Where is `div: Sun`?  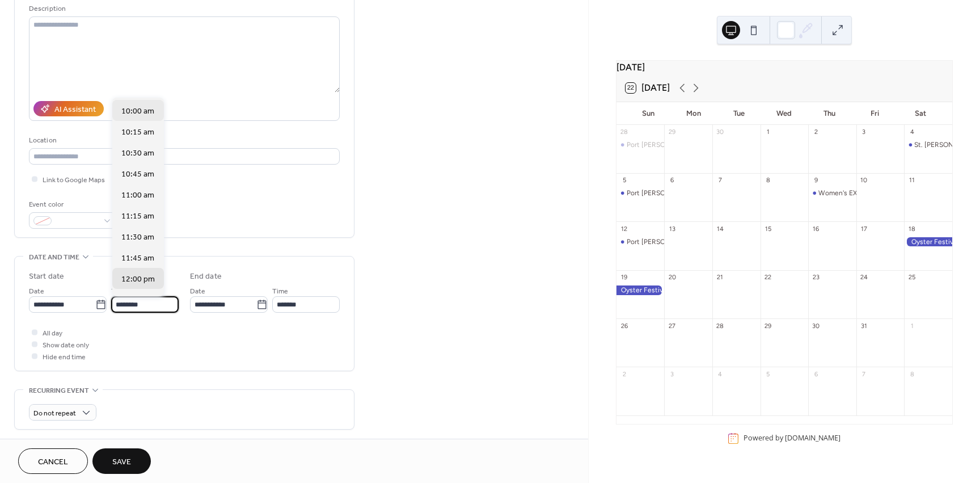
div: Sun is located at coordinates (648, 113).